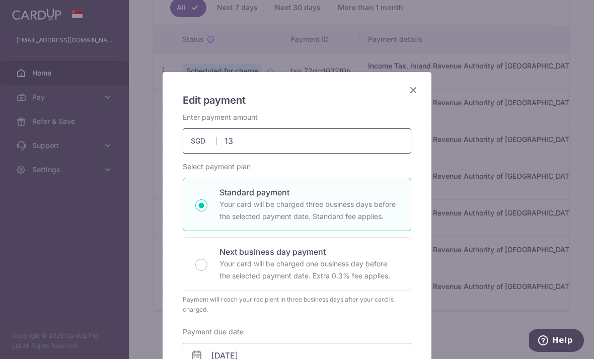  I want to click on p: Your card will be charged three business days before the selected payment date. Standard fee appl..., so click(309, 210).